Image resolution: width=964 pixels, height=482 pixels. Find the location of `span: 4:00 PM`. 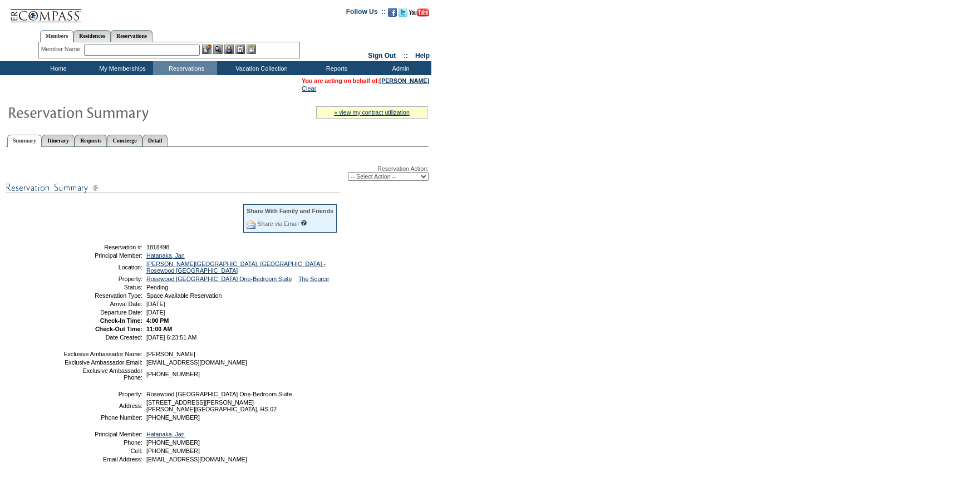

span: 4:00 PM is located at coordinates (158, 321).